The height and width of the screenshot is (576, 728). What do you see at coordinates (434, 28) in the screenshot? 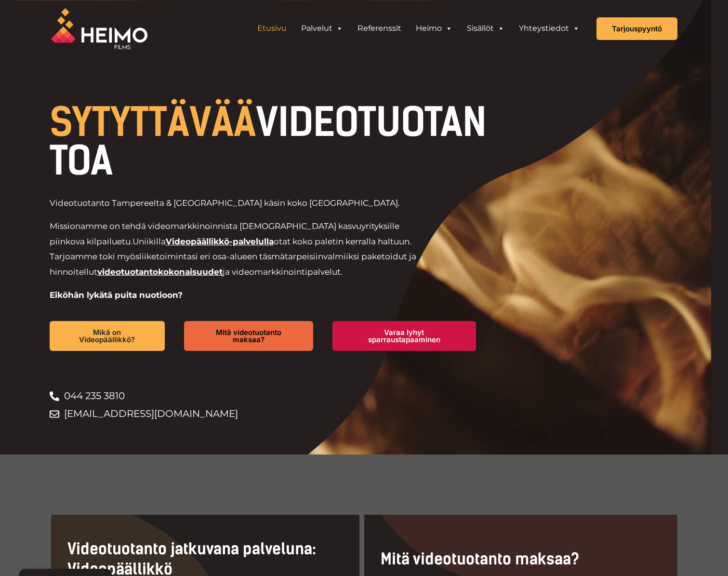
I see `a: Heimo` at bounding box center [434, 28].